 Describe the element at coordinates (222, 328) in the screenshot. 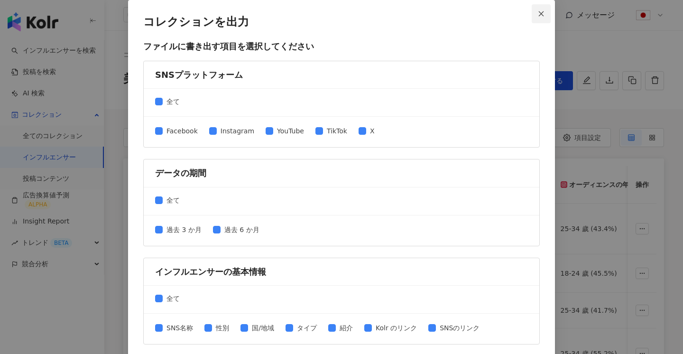

I see `span: 性別` at that location.